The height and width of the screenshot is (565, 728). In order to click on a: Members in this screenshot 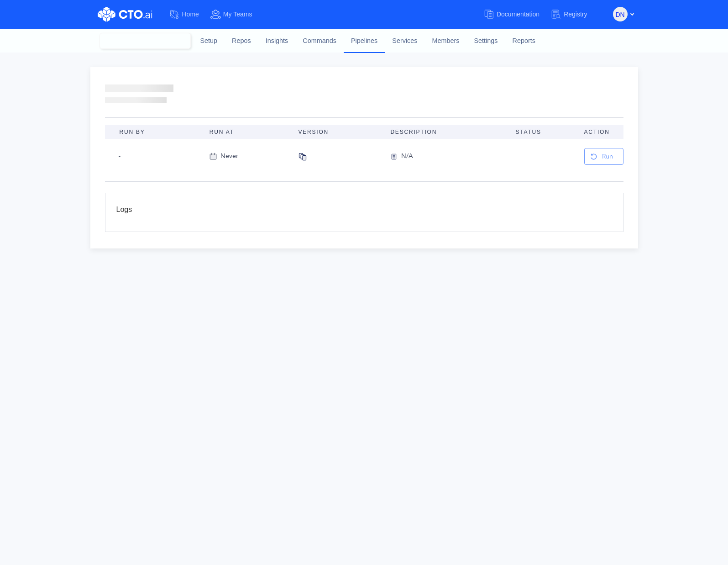, I will do `click(446, 41)`.